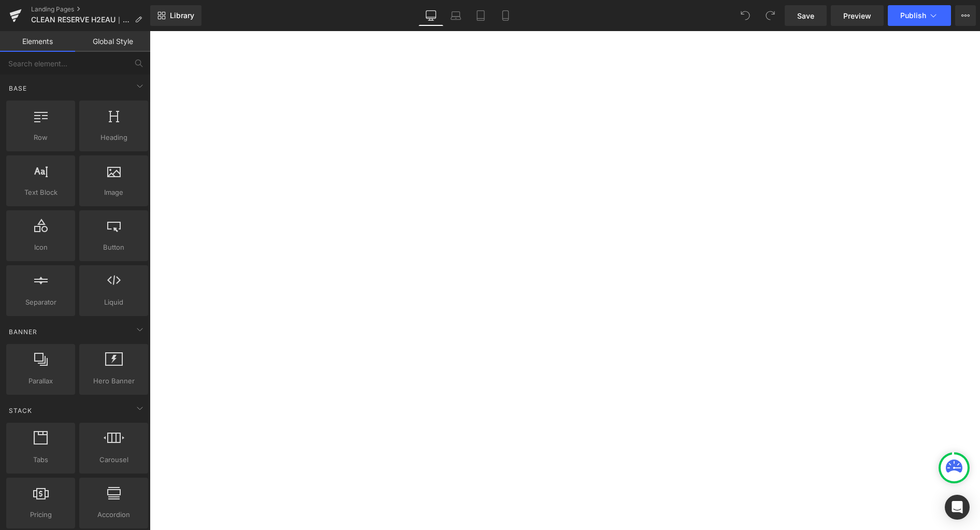 The height and width of the screenshot is (530, 980). I want to click on span: Button, so click(113, 248).